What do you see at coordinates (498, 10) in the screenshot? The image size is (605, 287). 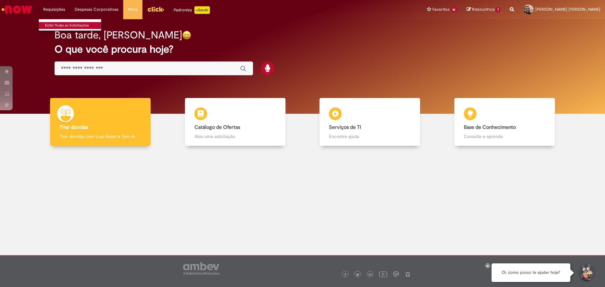 I see `span: 1` at bounding box center [498, 10].